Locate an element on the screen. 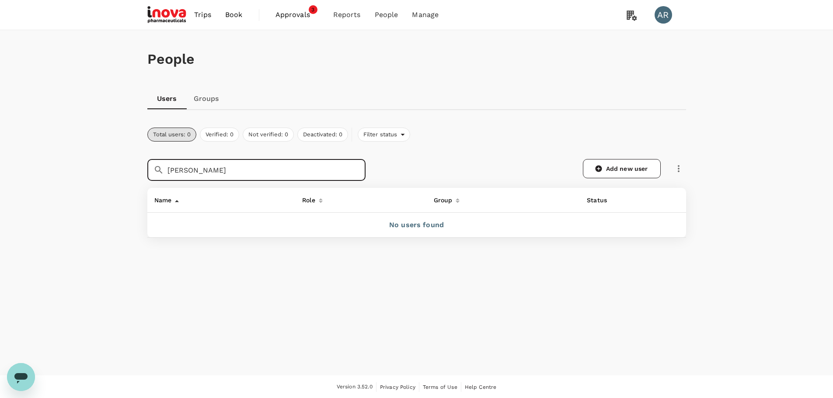 The height and width of the screenshot is (398, 833). input: Search for a user is located at coordinates (266, 170).